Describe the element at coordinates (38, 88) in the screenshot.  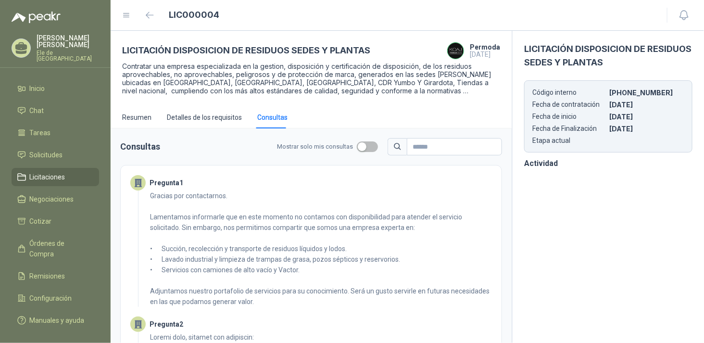
I see `span: Inicio` at that location.